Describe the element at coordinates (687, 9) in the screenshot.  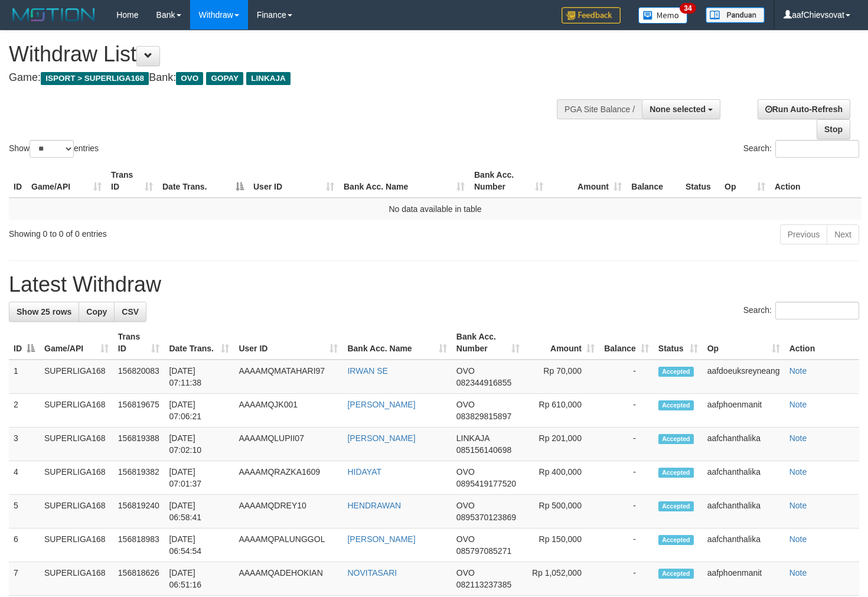
I see `span: 34` at that location.